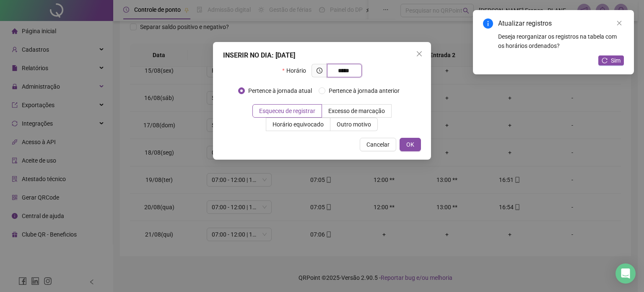 Image resolution: width=644 pixels, height=292 pixels. What do you see at coordinates (287, 111) in the screenshot?
I see `span: Esqueceu de registrar` at bounding box center [287, 111].